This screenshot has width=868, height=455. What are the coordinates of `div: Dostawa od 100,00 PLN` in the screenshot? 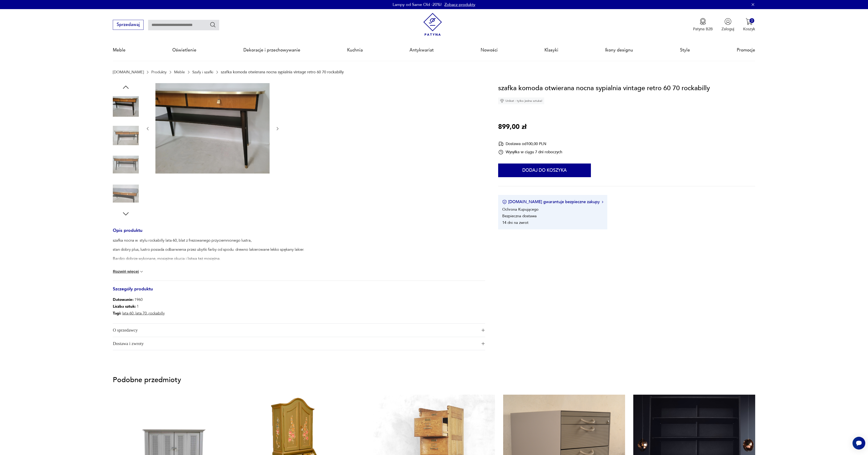 It's located at (530, 144).